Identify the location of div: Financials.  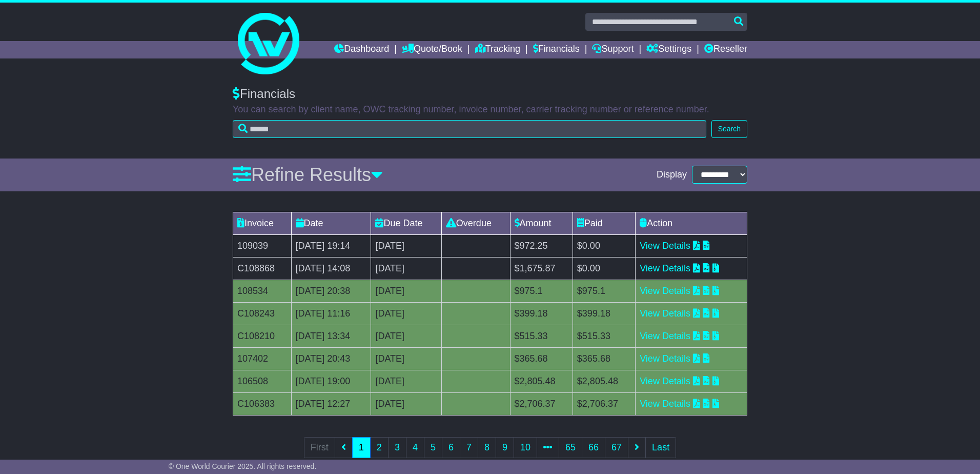
(490, 94).